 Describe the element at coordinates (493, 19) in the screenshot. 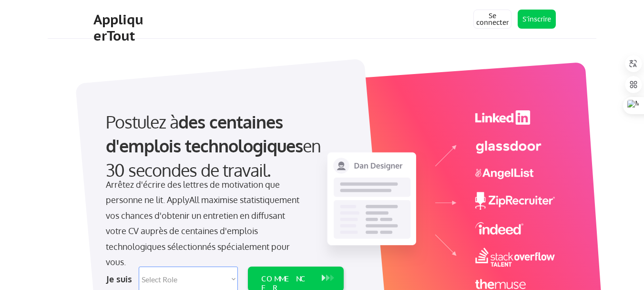

I see `font: Se connecter` at that location.